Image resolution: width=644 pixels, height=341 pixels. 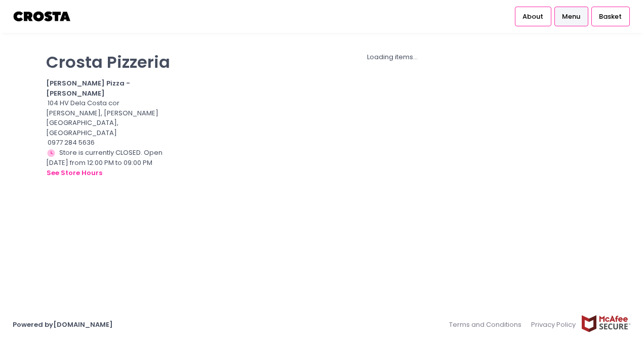 What do you see at coordinates (571, 16) in the screenshot?
I see `a: Menu` at bounding box center [571, 16].